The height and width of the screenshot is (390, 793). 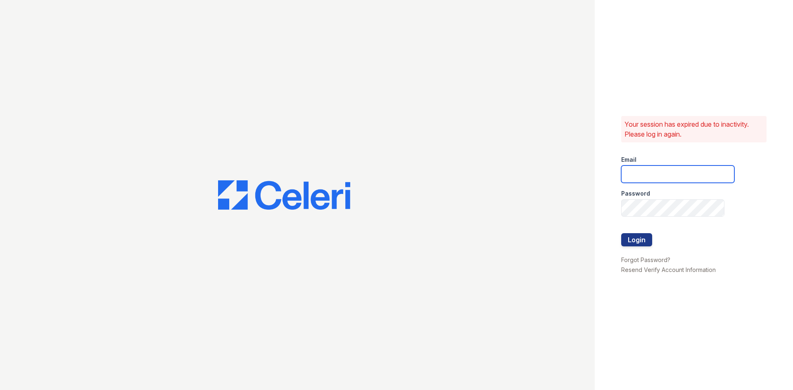 I want to click on label: Password, so click(x=636, y=194).